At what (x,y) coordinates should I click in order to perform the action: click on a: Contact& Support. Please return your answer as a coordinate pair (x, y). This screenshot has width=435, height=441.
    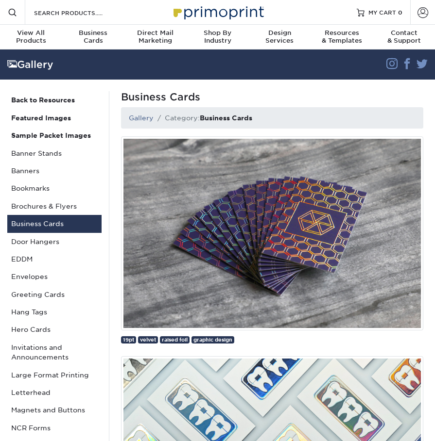
    Looking at the image, I should click on (404, 37).